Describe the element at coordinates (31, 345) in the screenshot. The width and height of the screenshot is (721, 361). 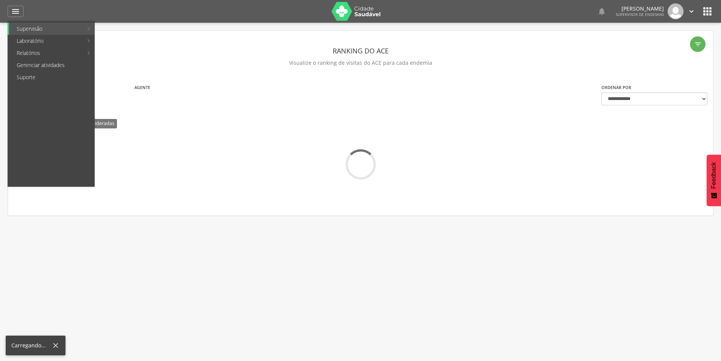
I see `div: Carregando...` at that location.